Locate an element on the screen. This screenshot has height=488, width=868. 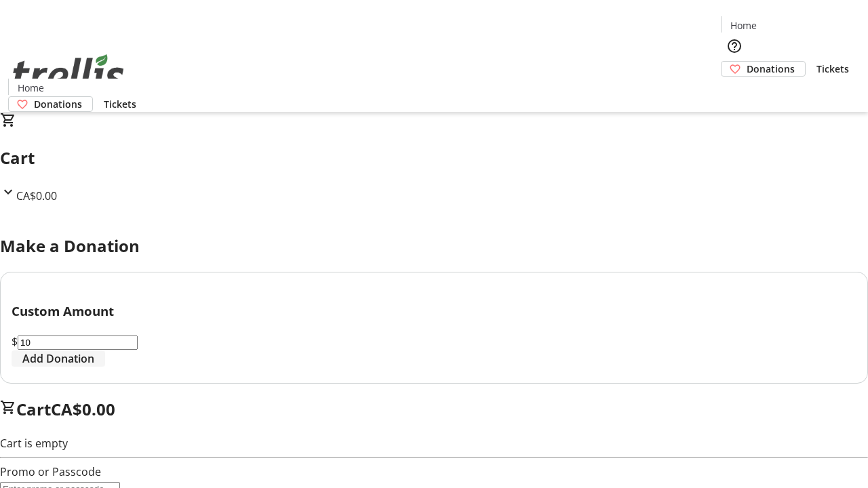
img: Orient E2E Organization FzGrlmkBDC's Logo is located at coordinates (69, 73).